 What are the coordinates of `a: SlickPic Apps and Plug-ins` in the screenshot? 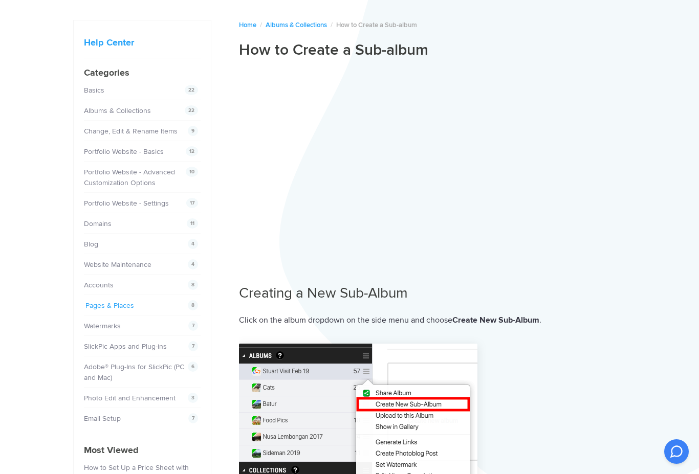 It's located at (125, 346).